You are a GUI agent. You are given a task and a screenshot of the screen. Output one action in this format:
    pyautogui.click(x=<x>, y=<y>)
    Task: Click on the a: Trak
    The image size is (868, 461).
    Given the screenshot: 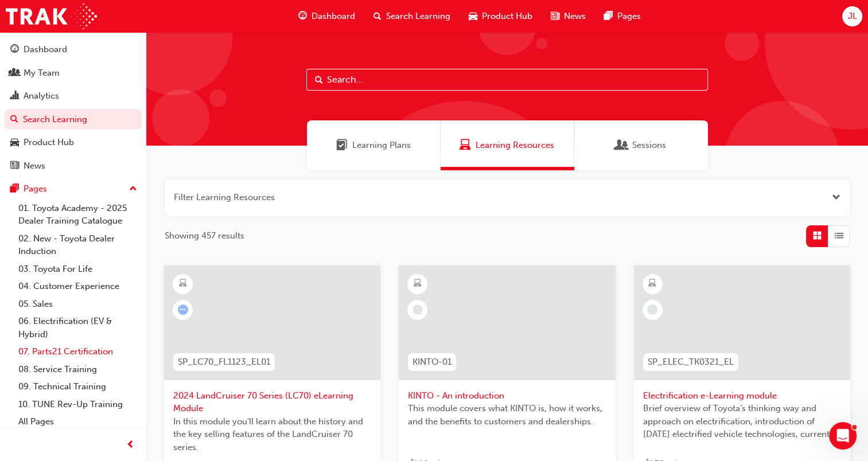 What is the action you would take?
    pyautogui.click(x=51, y=16)
    